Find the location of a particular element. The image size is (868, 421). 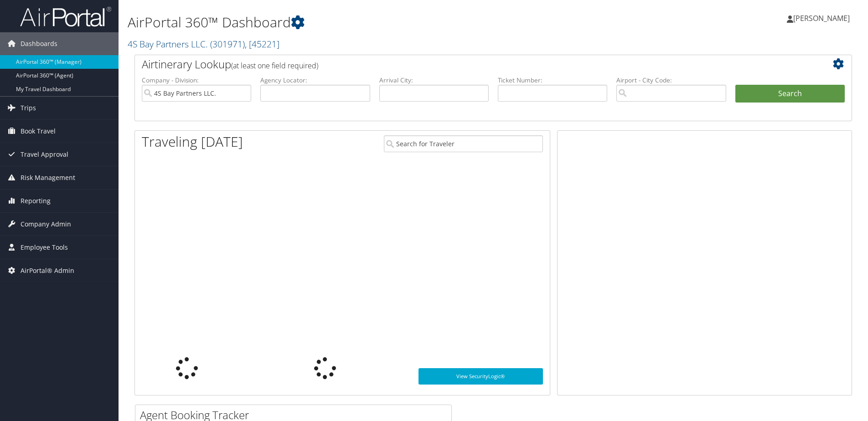

h2: Airtinerary Lookup is located at coordinates (463, 64).